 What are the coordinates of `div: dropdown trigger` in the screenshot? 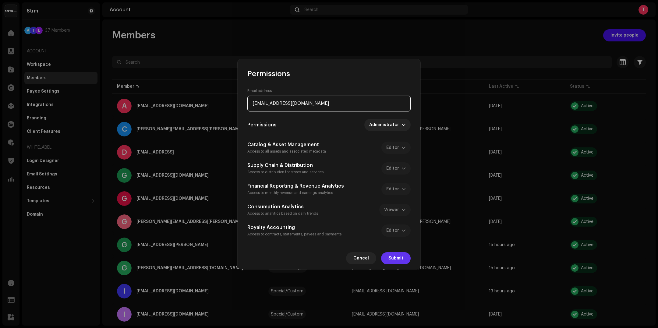 It's located at (404, 125).